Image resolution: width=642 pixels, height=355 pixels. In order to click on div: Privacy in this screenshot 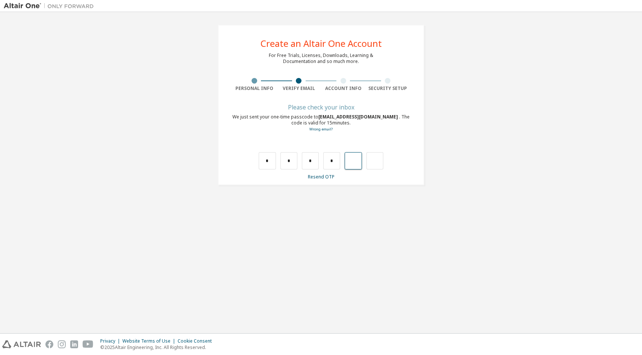, I will do `click(111, 341)`.